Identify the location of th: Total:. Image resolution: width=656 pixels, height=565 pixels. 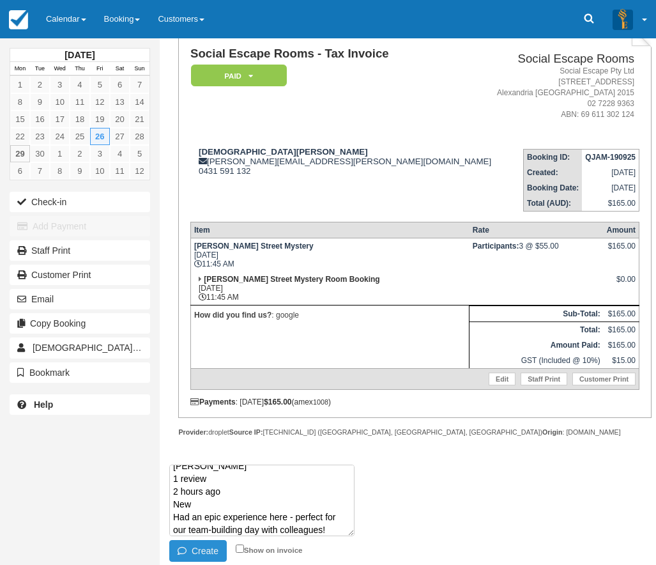
(537, 329).